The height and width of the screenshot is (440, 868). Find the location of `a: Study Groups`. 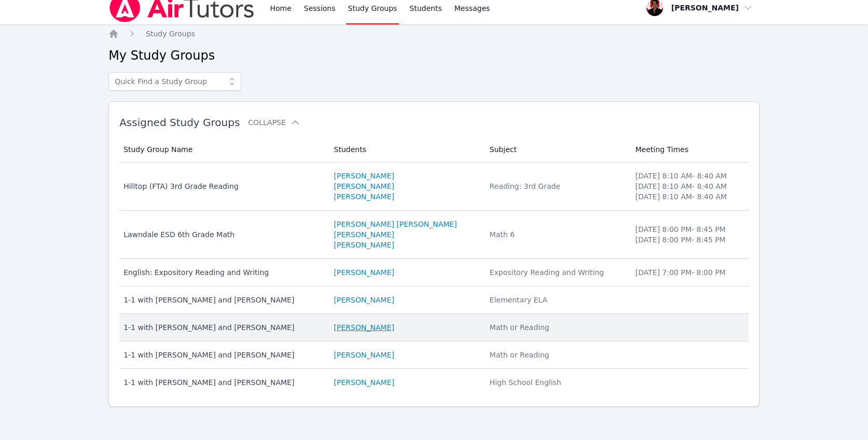

a: Study Groups is located at coordinates (170, 34).